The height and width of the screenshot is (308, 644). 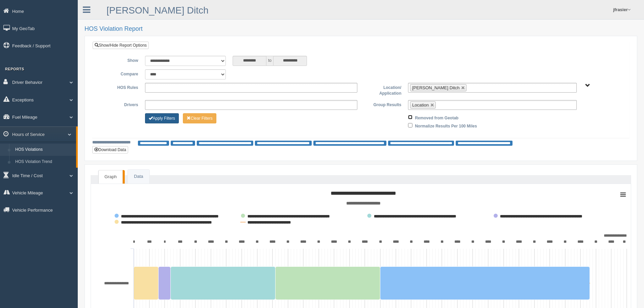 What do you see at coordinates (120, 104) in the screenshot?
I see `label: Drivers` at bounding box center [120, 104].